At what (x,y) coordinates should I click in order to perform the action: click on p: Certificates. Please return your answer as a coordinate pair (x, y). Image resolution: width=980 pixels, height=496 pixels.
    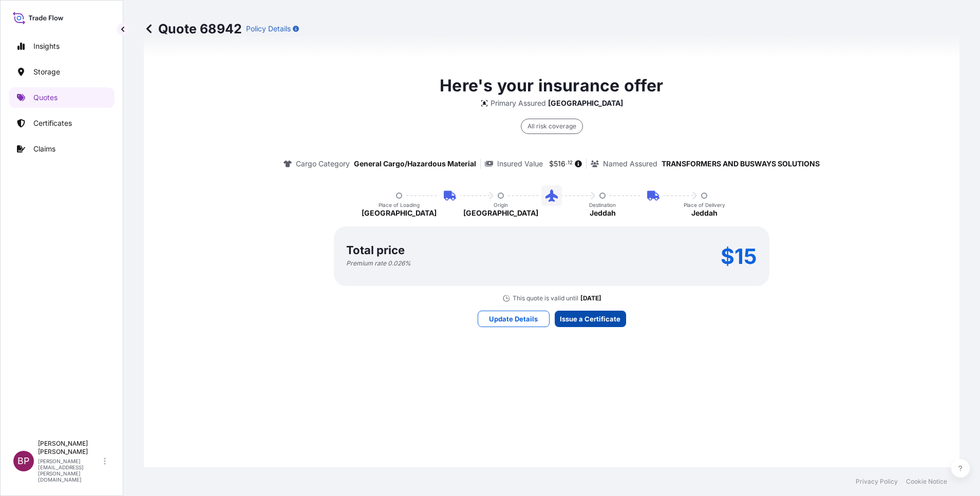
    Looking at the image, I should click on (53, 123).